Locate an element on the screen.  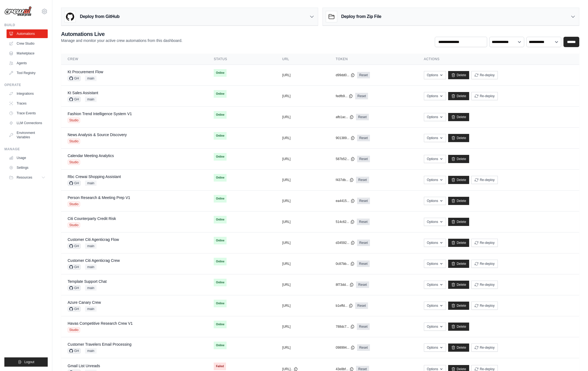
a: Customer Citi Agenticrag Crew is located at coordinates (94, 261).